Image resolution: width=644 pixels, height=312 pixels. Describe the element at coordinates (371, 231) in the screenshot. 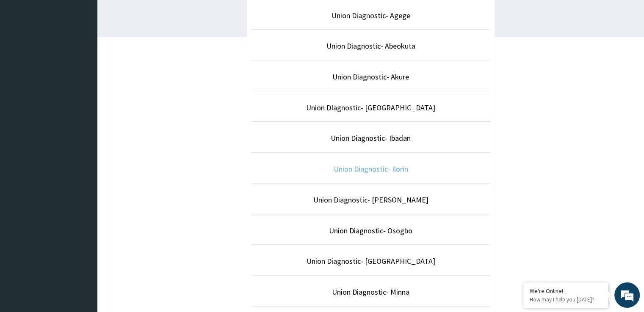

I see `a: Union Diagnostic- Osogbo` at that location.